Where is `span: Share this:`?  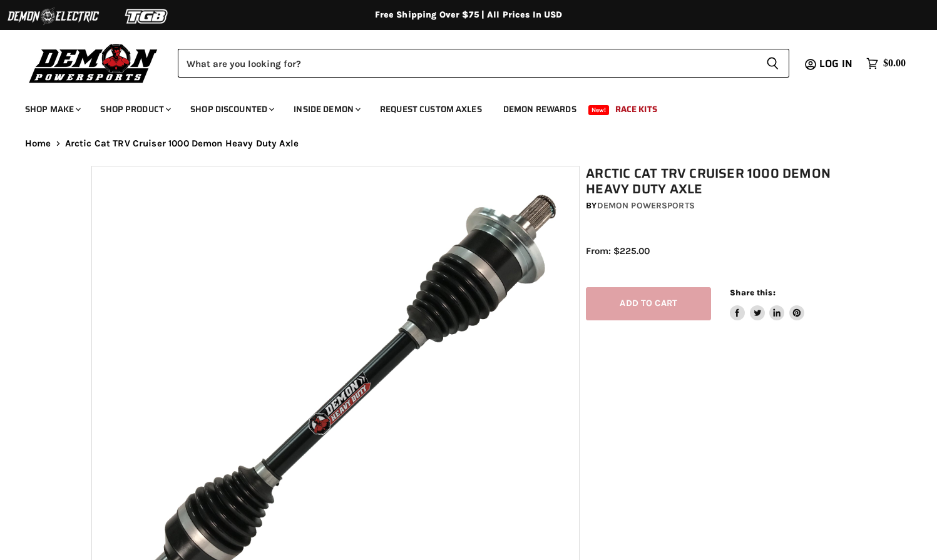
span: Share this: is located at coordinates (752, 292).